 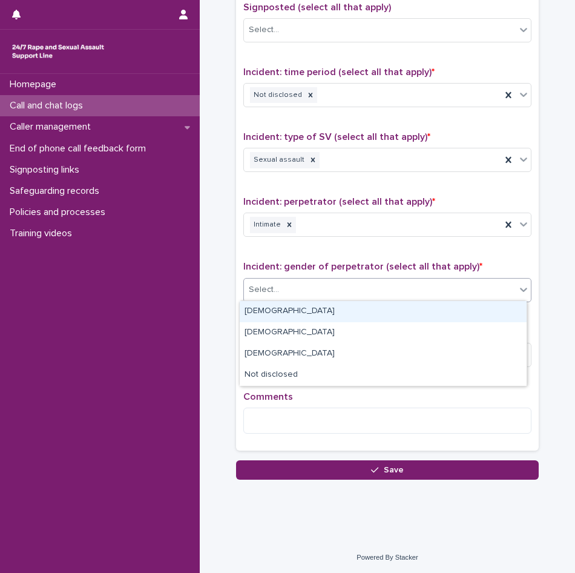 I want to click on div: Male, so click(x=383, y=311).